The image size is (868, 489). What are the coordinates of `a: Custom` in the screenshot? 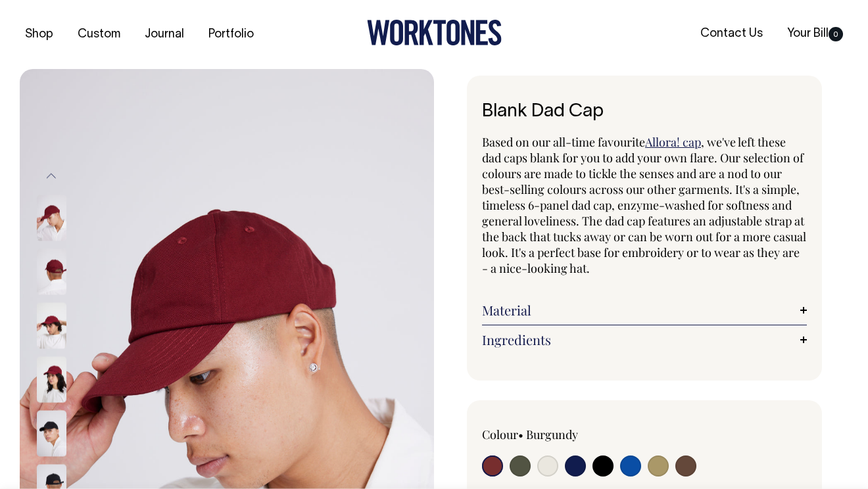 It's located at (99, 34).